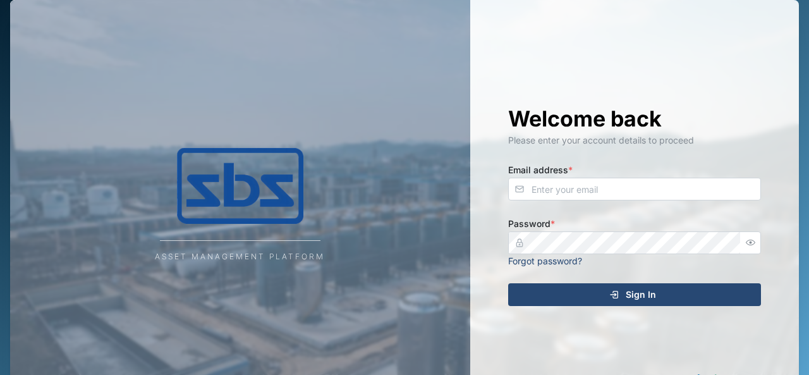  I want to click on div: Asset Management Platform, so click(240, 257).